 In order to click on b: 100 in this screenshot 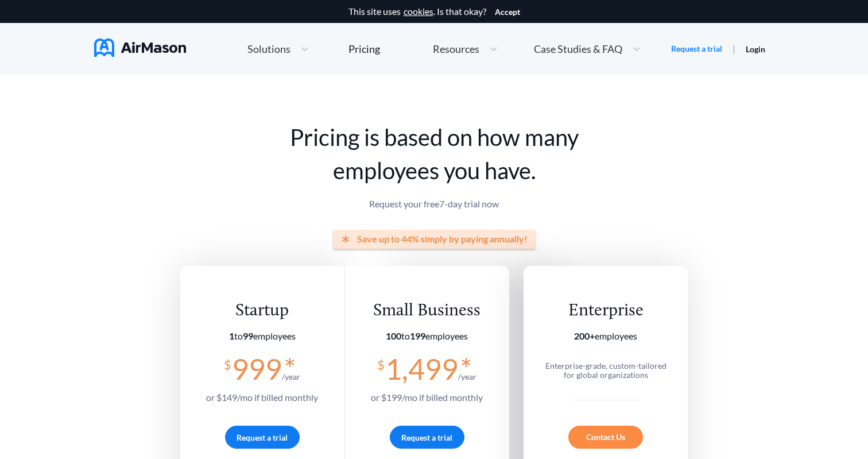, I will do `click(393, 335)`.